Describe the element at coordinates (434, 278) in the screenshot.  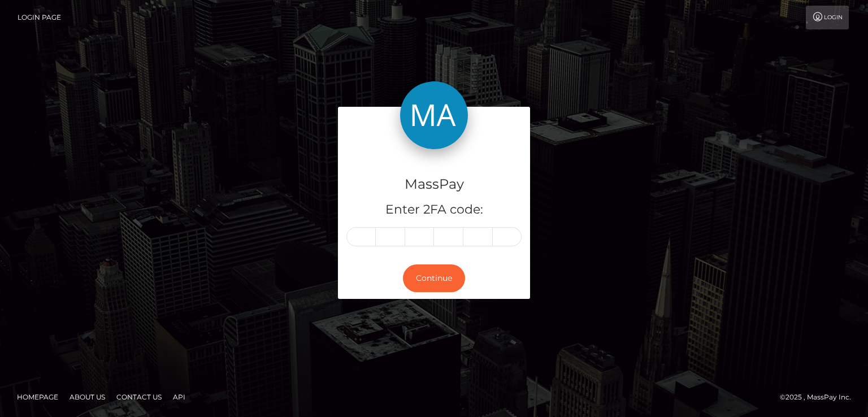
I see `button: Continue` at that location.